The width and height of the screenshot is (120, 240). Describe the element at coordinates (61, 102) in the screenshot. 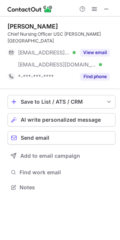

I see `button: save-profile-one-click` at that location.